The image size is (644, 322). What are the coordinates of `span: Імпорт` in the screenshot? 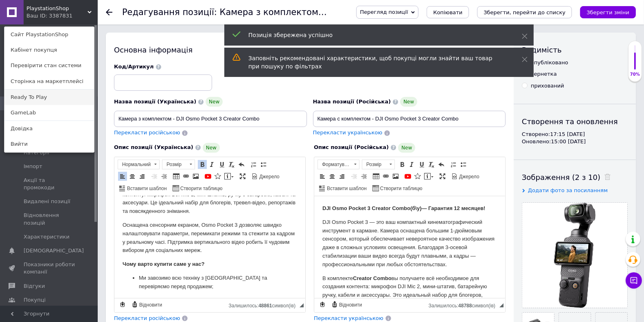 It's located at (33, 166).